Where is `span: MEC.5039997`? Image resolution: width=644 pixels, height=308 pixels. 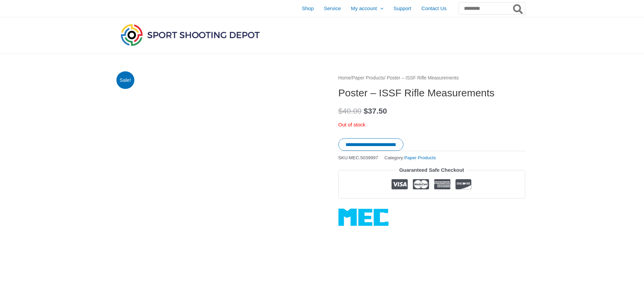 span: MEC.5039997 is located at coordinates (364, 158).